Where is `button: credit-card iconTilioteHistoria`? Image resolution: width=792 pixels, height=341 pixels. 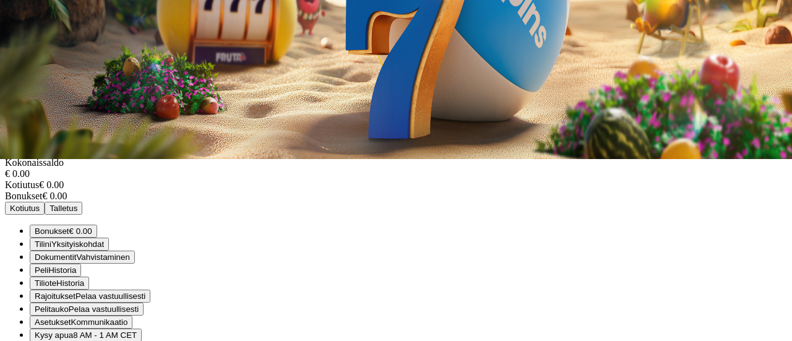 button: credit-card iconTilioteHistoria is located at coordinates (59, 283).